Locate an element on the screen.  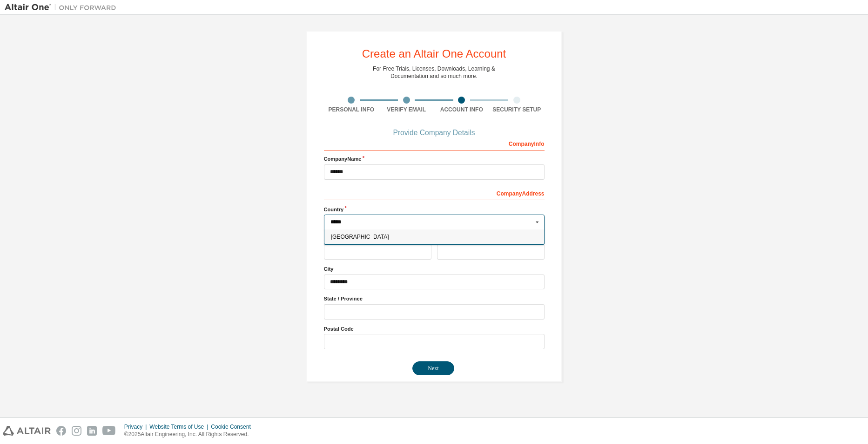
div: Personal Info is located at coordinates (352, 110).